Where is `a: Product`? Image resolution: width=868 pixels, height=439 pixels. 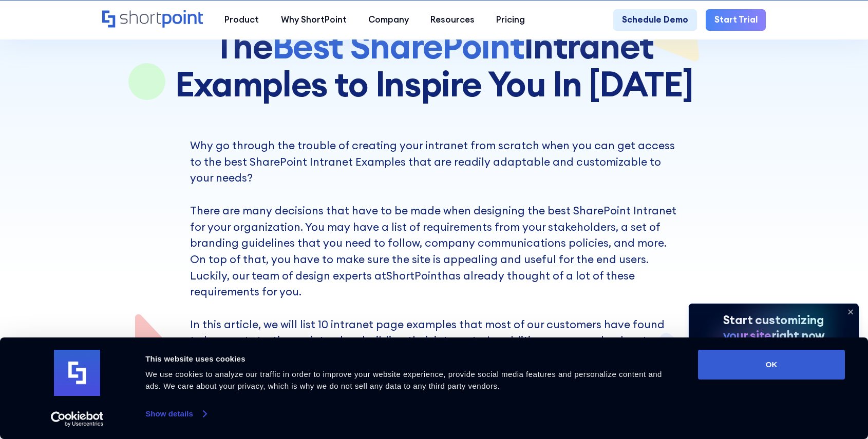 a: Product is located at coordinates (242, 20).